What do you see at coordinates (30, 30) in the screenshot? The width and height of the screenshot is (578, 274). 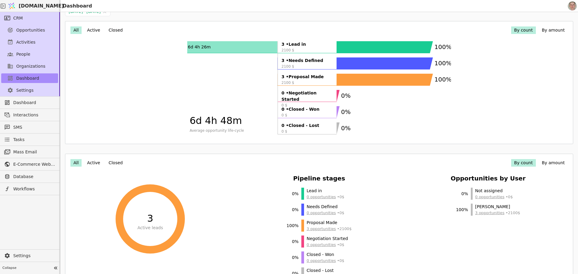 I see `a: Opportunities` at bounding box center [30, 30].